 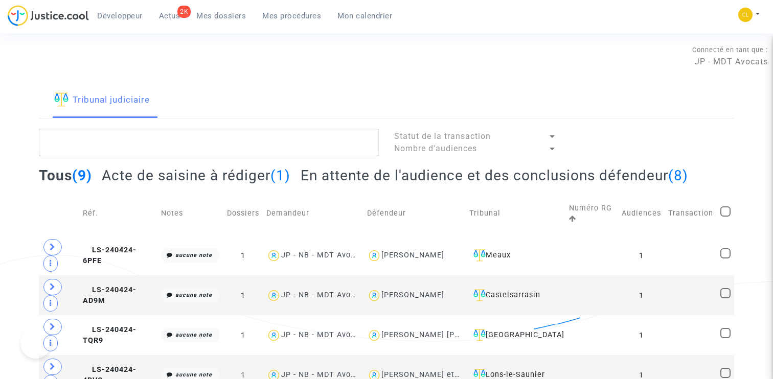 I want to click on td: Numéro RG, so click(x=592, y=214).